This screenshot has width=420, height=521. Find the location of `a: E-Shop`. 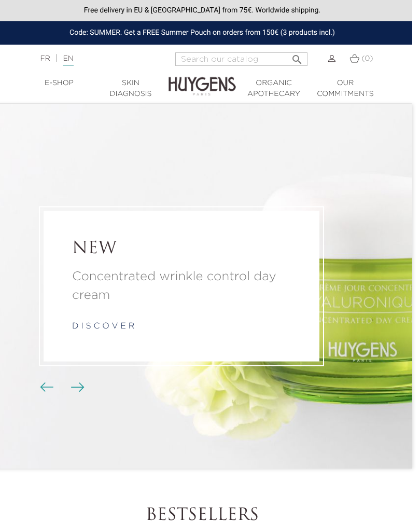

a: E-Shop is located at coordinates (60, 83).